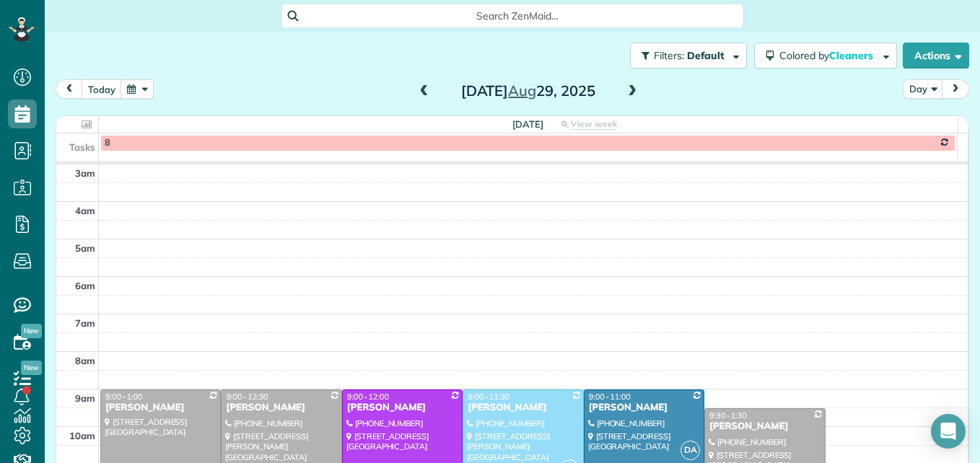 The width and height of the screenshot is (980, 463). What do you see at coordinates (610, 397) in the screenshot?
I see `span: 9:00 - 11:00` at bounding box center [610, 397].